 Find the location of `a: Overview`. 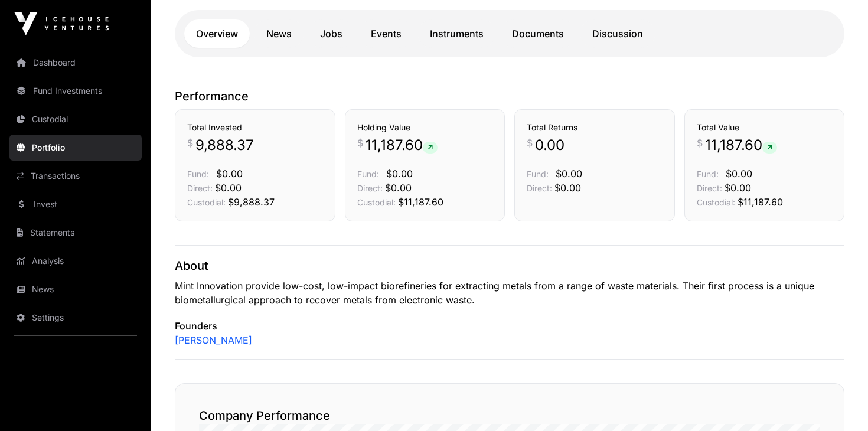

a: Overview is located at coordinates (217, 33).